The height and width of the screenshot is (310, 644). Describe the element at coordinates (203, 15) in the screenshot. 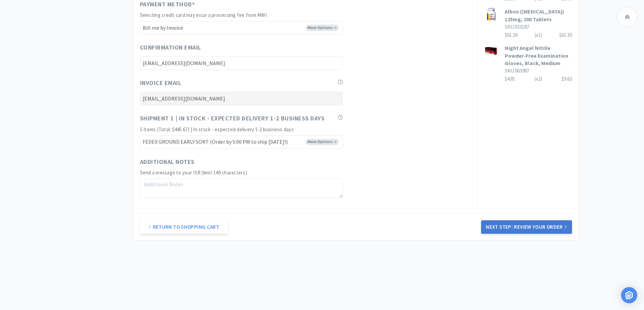

I see `span: Selecting credit card may incur a processing fee from MWI` at that location.